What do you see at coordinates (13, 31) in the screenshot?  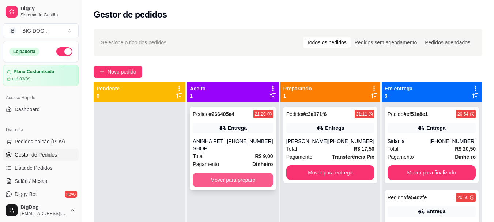 I see `span: B` at bounding box center [13, 31].